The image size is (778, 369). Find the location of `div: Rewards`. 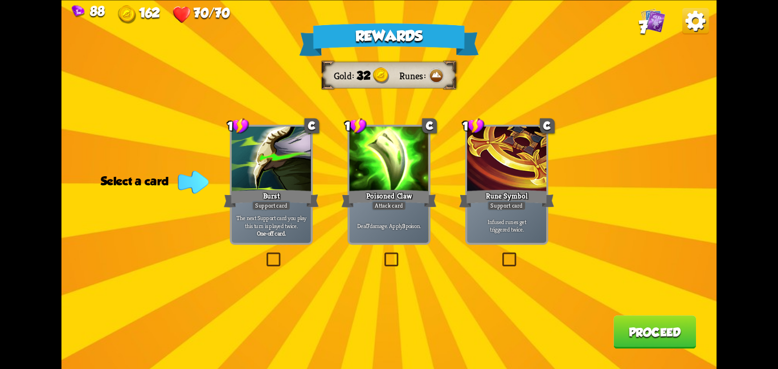

div: Rewards is located at coordinates (389, 39).